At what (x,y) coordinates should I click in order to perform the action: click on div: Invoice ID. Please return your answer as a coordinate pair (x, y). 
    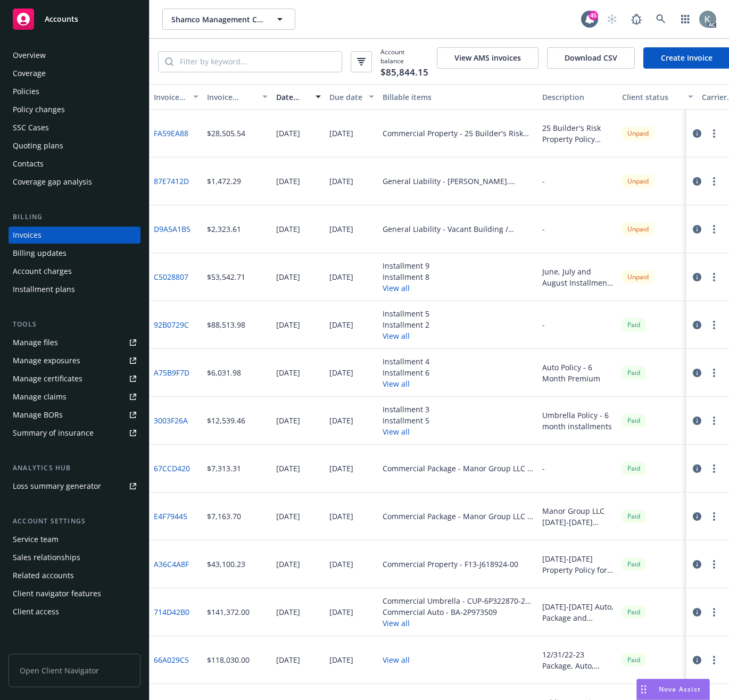
    Looking at the image, I should click on (170, 97).